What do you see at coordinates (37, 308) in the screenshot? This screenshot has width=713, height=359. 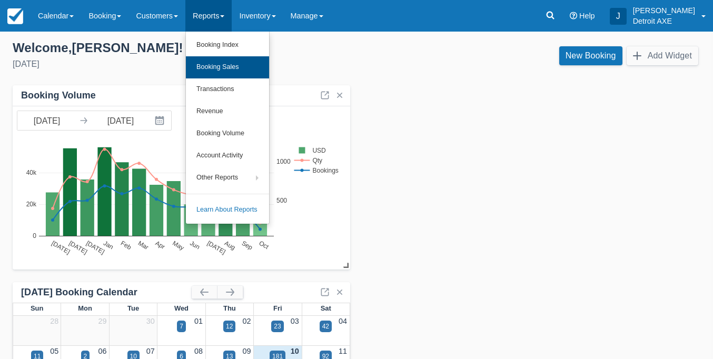 I see `span: Sun` at bounding box center [37, 308].